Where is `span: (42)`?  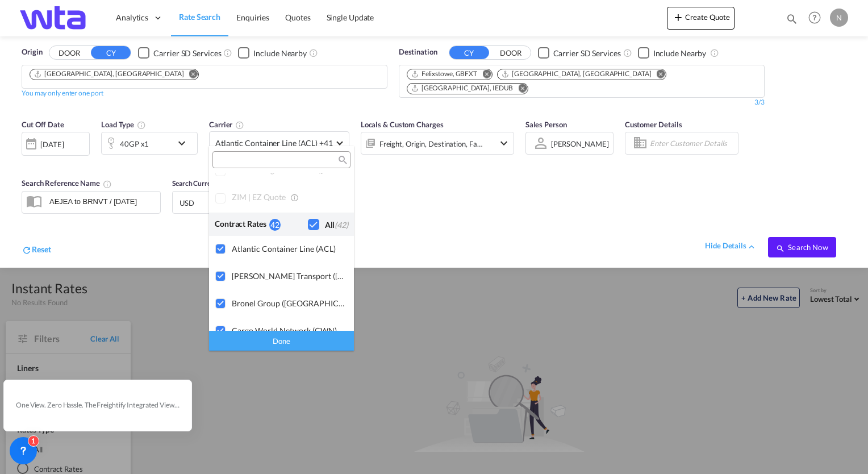
span: (42) is located at coordinates (341, 224).